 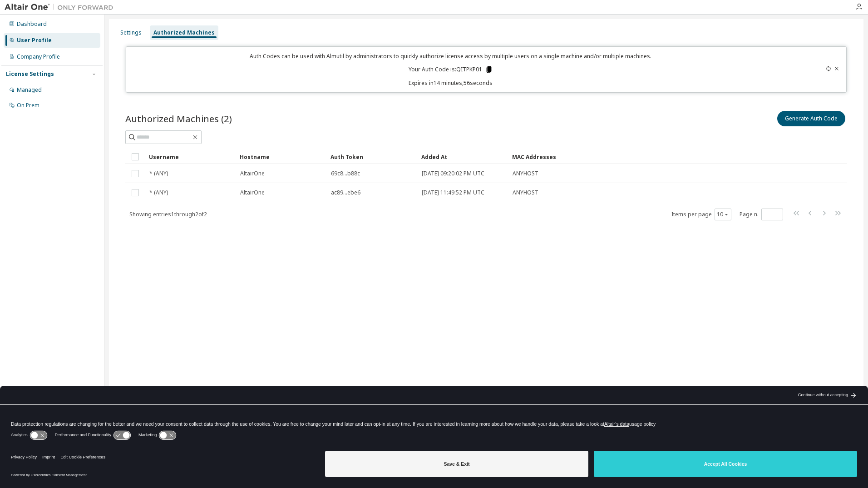 I want to click on button: Generate Auth Code, so click(x=811, y=118).